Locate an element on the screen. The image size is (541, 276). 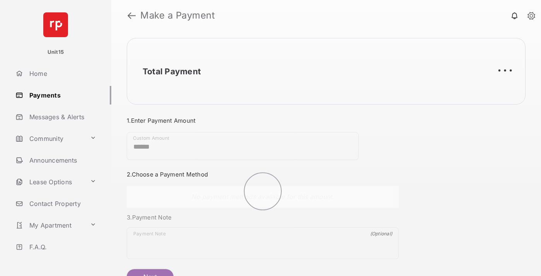
h3: 1. Enter Payment Amount is located at coordinates (263, 120).